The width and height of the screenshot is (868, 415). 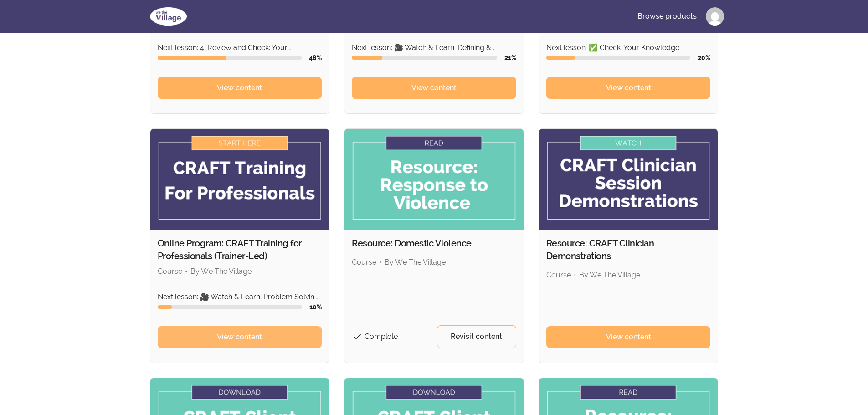 I want to click on p: Next lesson: ✅ Check: Your Knowledge, so click(x=628, y=48).